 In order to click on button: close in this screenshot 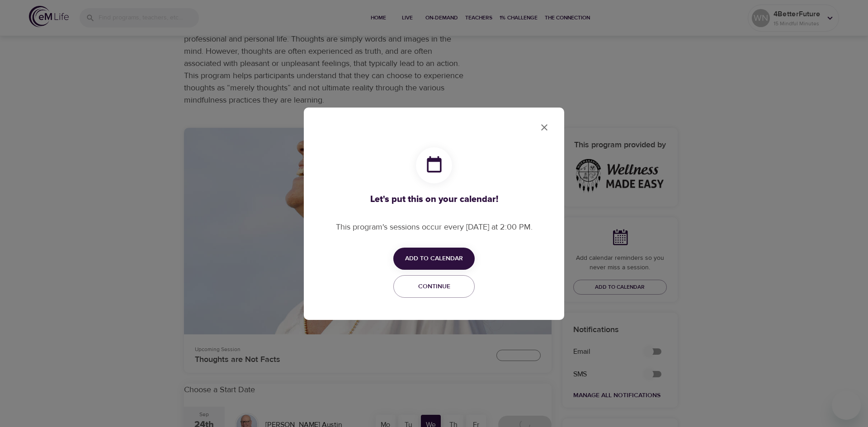, I will do `click(544, 128)`.